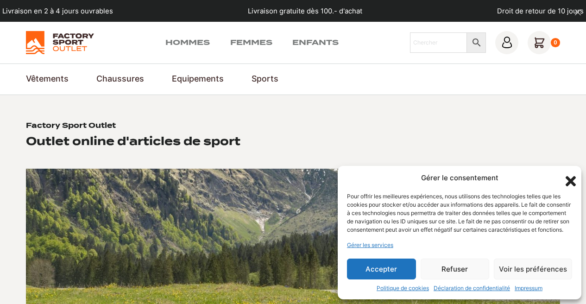 Image resolution: width=586 pixels, height=304 pixels. Describe the element at coordinates (187, 43) in the screenshot. I see `a: Hommes` at that location.